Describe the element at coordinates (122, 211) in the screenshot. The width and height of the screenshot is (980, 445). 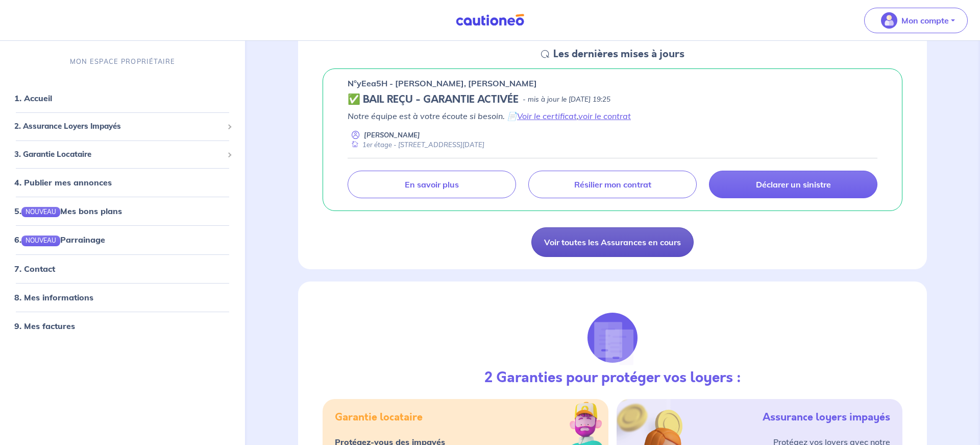
I see `div: 5.NOUVEAUMes bons plans` at that location.